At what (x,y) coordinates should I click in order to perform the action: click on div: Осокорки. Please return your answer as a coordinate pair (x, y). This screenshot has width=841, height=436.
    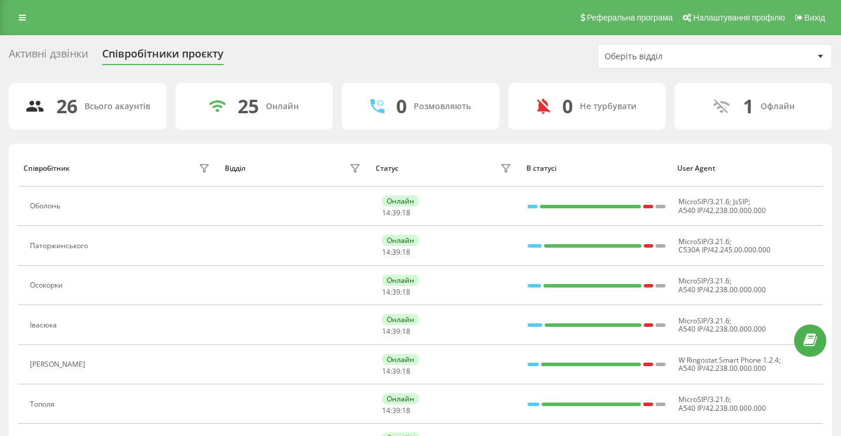
    Looking at the image, I should click on (48, 285).